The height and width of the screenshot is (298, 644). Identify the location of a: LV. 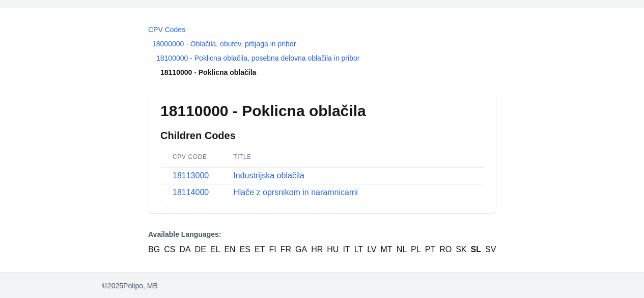
(371, 249).